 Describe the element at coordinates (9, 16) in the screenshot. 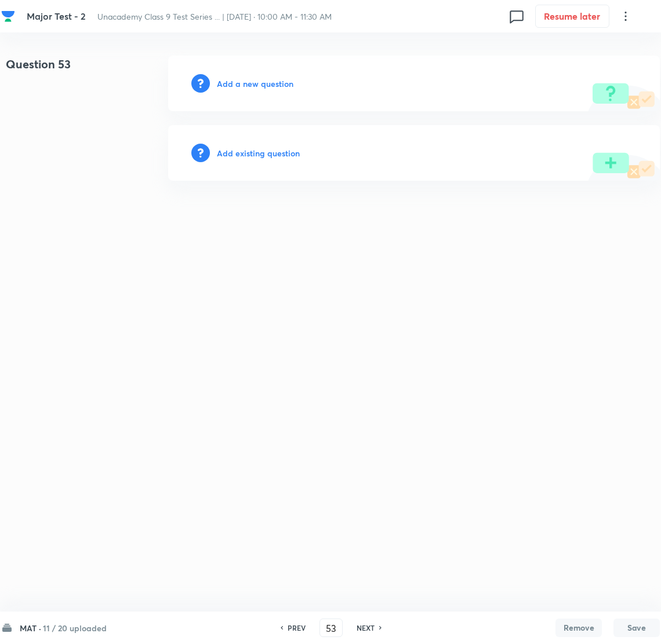

I see `a: Company Logo` at that location.